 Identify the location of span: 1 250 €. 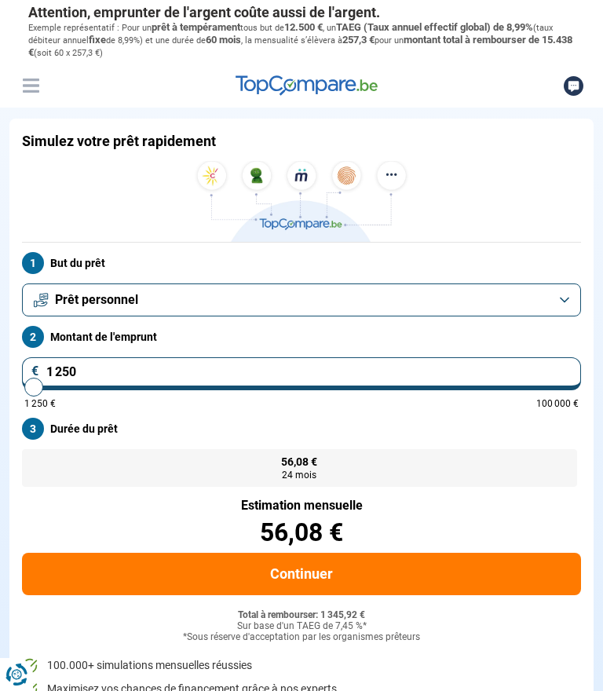
(40, 403).